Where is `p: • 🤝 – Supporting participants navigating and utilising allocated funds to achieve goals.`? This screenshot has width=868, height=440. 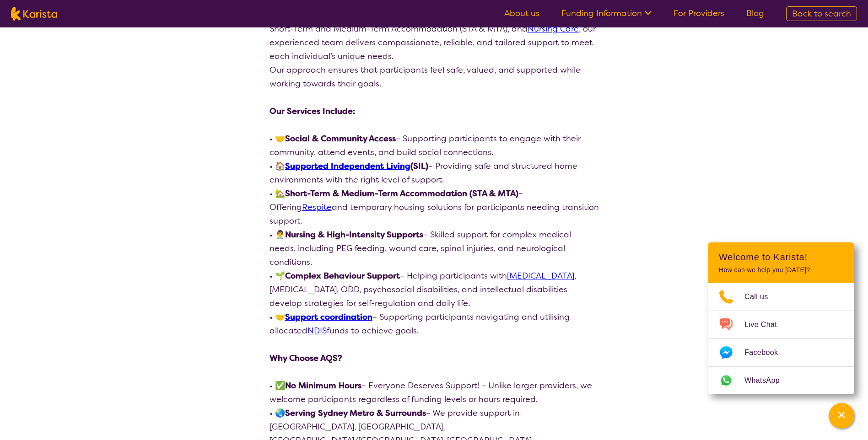
p: • 🤝 – Supporting participants navigating and utilising allocated funds to achieve goals. is located at coordinates (434, 324).